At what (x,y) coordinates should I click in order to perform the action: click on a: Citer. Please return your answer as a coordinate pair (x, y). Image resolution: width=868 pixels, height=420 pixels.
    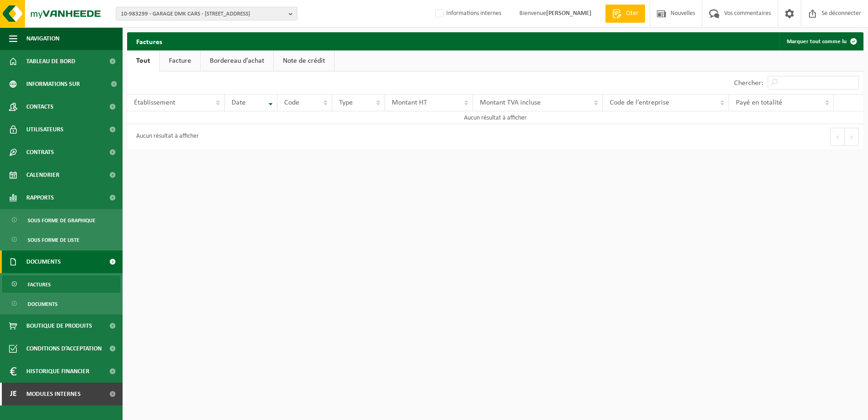
    Looking at the image, I should click on (625, 13).